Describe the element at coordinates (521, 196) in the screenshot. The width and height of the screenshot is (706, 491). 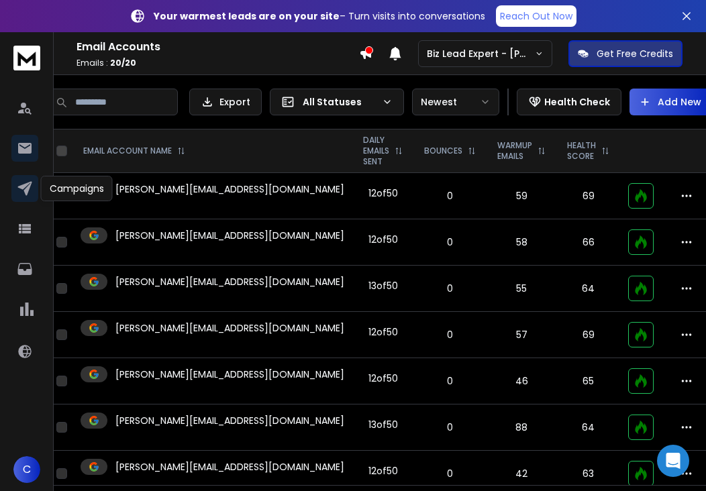
I see `td: 59` at that location.